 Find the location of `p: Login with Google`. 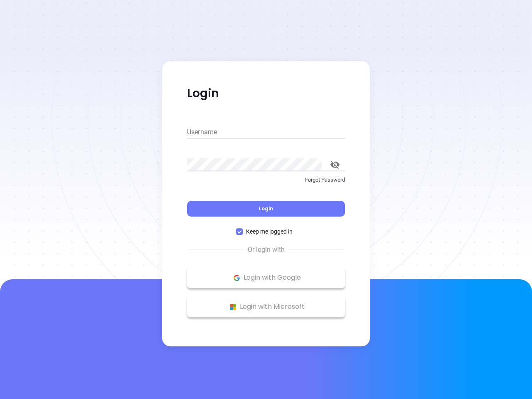

p: Login with Google is located at coordinates (266, 278).